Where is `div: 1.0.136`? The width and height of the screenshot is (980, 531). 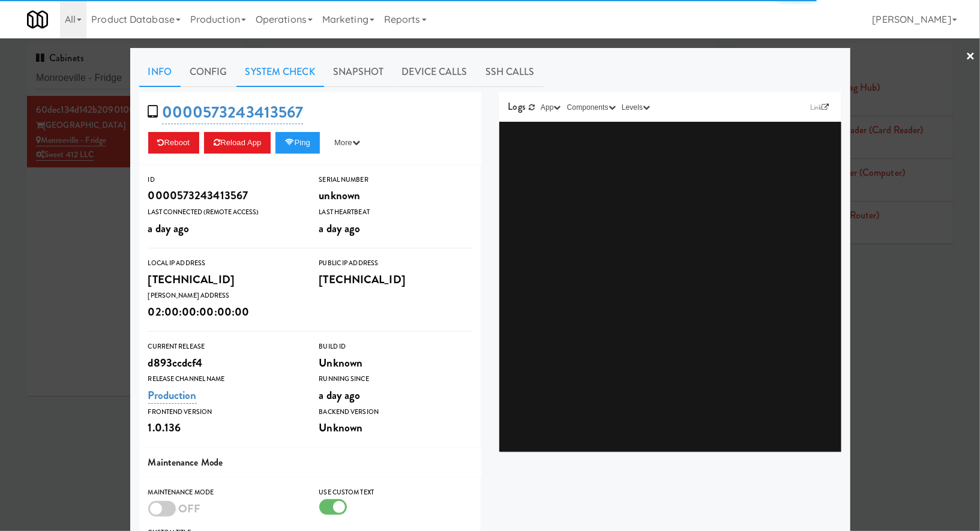
div: 1.0.136 is located at coordinates (225, 428).